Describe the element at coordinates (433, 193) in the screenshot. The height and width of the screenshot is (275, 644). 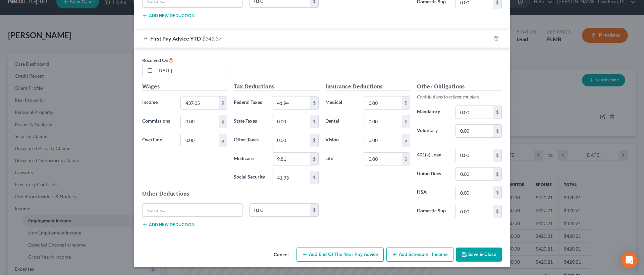
I see `label: HSA` at that location.